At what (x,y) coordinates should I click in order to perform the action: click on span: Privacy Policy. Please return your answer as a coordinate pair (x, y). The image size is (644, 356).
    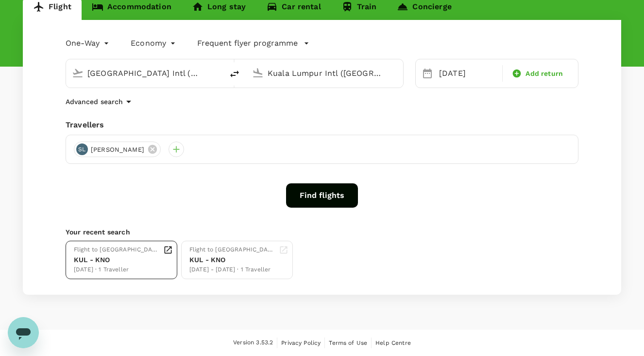
    Looking at the image, I should click on (300, 342).